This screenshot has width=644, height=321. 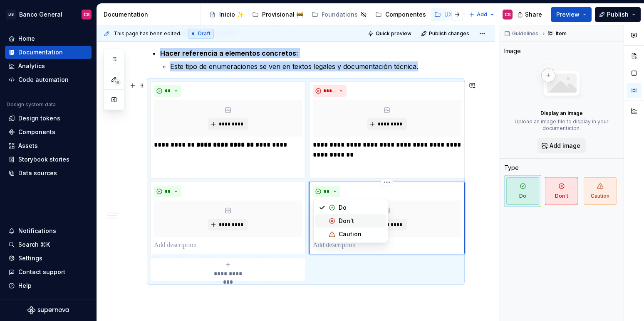 I want to click on div: Inicio ✨, so click(x=231, y=15).